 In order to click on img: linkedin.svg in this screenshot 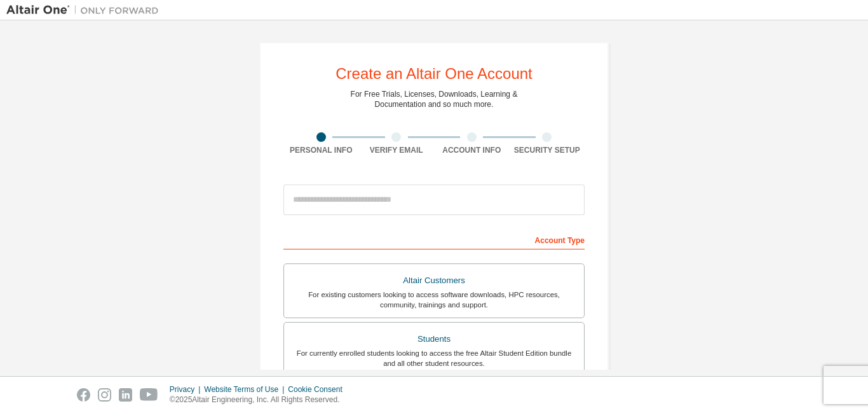, I will do `click(125, 394)`.